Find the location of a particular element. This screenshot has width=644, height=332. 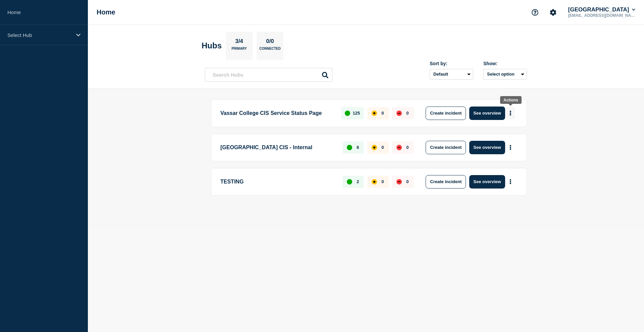

select: Sort by is located at coordinates (451, 75).